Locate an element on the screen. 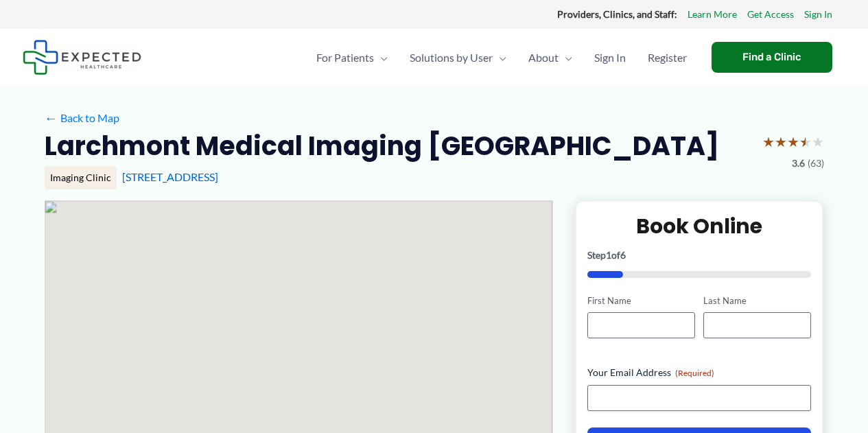 This screenshot has width=868, height=433. a: For PatientsMenu Toggle is located at coordinates (352, 58).